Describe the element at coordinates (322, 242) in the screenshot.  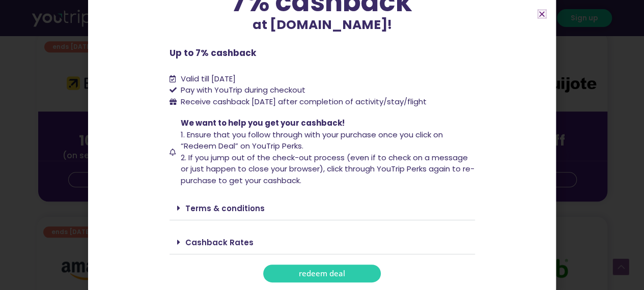
I see `div: Cashback Rates` at that location.